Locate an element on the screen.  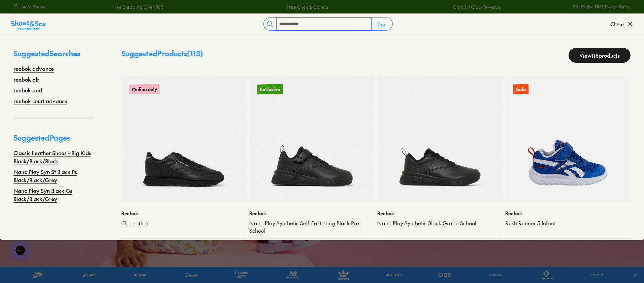
a: Free Click & Collect is located at coordinates (260, 7).